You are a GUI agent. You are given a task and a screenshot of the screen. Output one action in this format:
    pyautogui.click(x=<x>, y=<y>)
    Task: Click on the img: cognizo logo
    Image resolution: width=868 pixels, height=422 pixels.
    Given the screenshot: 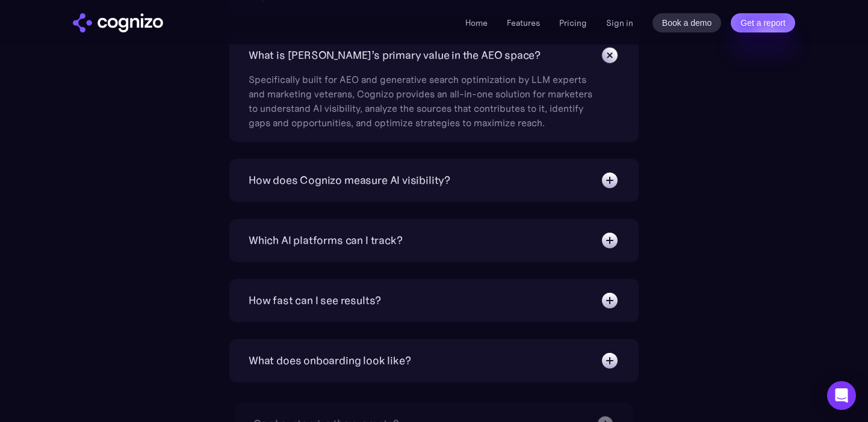 What is the action you would take?
    pyautogui.click(x=118, y=23)
    